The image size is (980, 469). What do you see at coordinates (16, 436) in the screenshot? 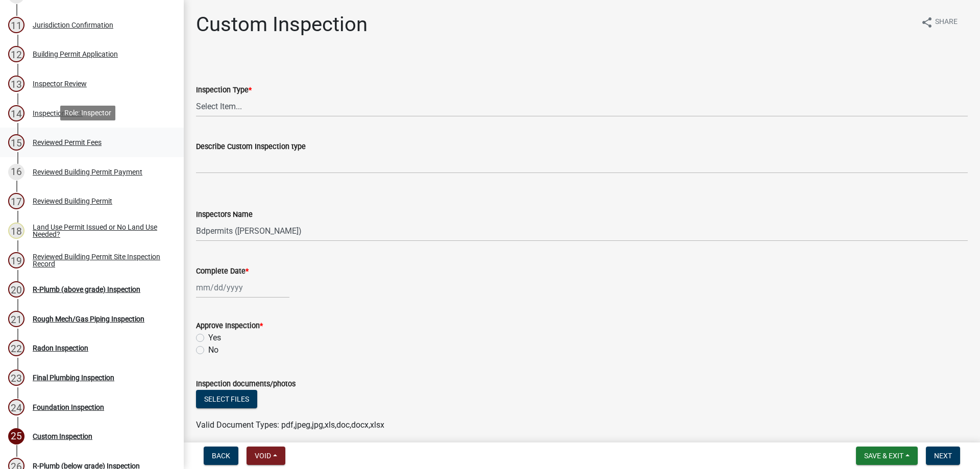
I see `div: 25` at bounding box center [16, 436].